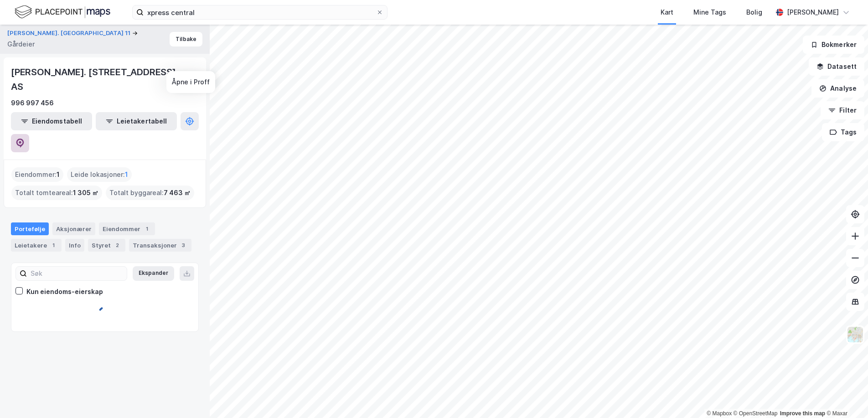 This screenshot has width=868, height=418. I want to click on div: Kart, so click(666, 12).